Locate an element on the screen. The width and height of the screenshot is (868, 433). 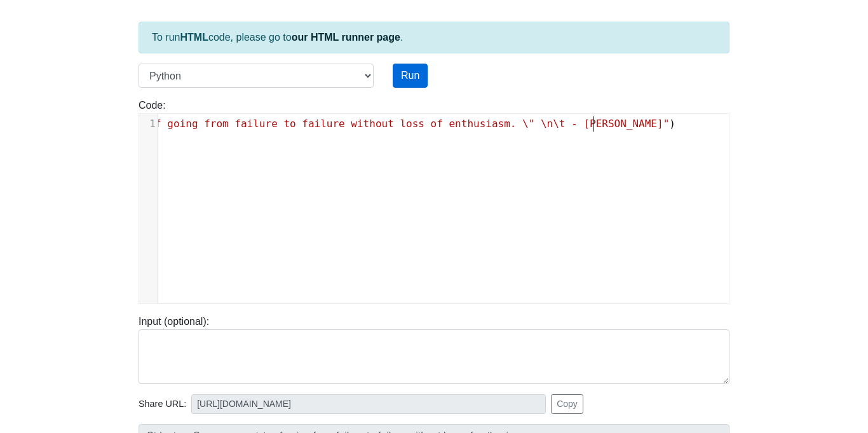
div: Code: is located at coordinates (434, 201).